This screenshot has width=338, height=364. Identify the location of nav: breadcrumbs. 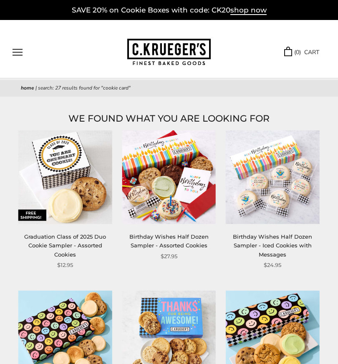
(169, 88).